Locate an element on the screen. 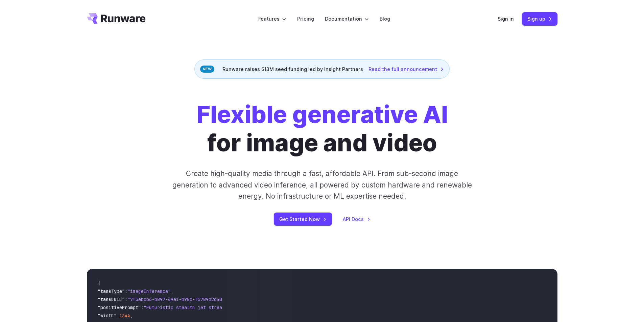 The height and width of the screenshot is (322, 644). span: 1344 is located at coordinates (125, 316).